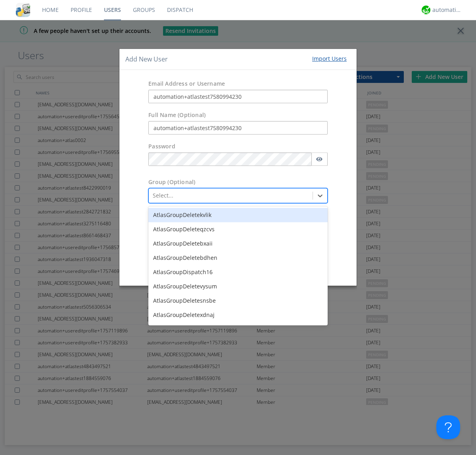 This screenshot has height=455, width=476. Describe the element at coordinates (187, 84) in the screenshot. I see `label: Email Address or Username` at that location.